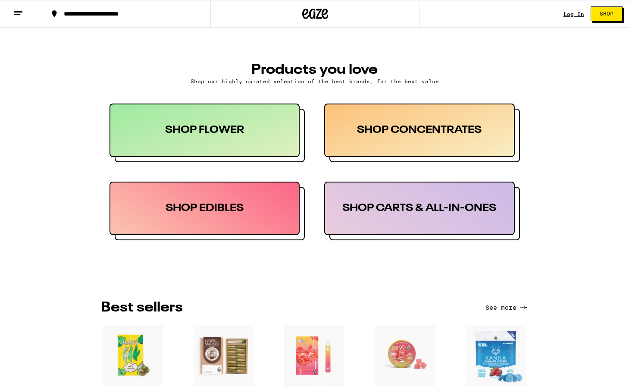  I want to click on a: Shop, so click(607, 14).